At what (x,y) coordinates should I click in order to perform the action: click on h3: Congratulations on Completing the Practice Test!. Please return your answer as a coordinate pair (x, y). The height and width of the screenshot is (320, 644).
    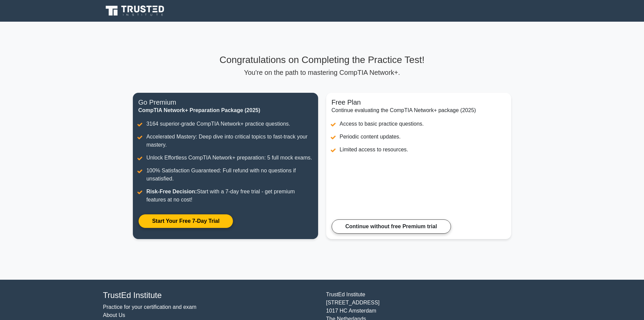
    Looking at the image, I should click on (322, 60).